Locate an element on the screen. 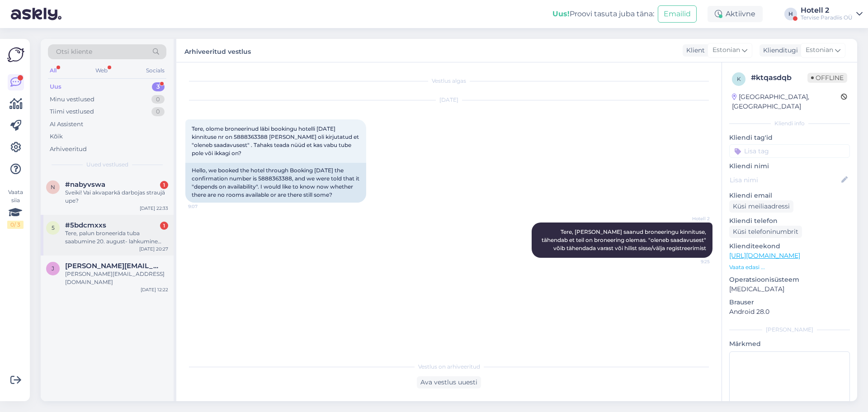 This screenshot has height=412, width=868. div: Klient is located at coordinates (694, 50).